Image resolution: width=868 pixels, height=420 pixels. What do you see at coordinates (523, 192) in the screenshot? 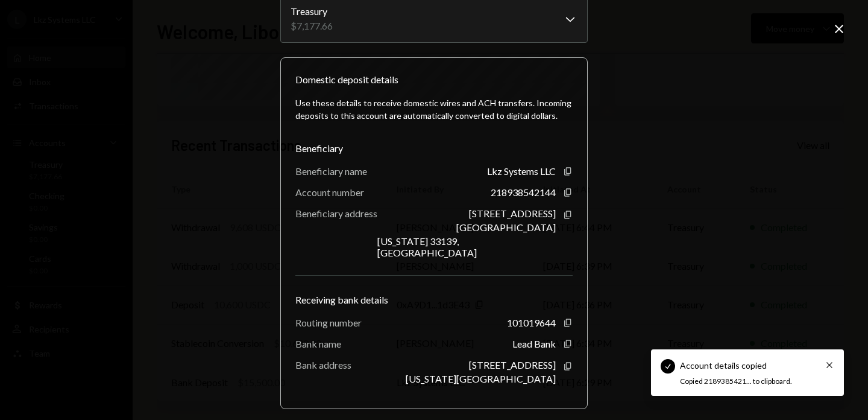
I see `div: 218938542144` at bounding box center [523, 192].